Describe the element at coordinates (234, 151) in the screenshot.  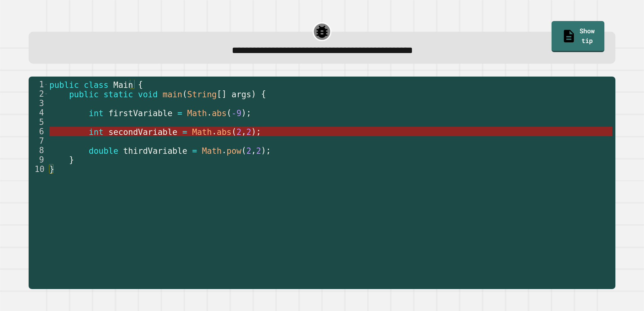
I see `span: pow` at that location.